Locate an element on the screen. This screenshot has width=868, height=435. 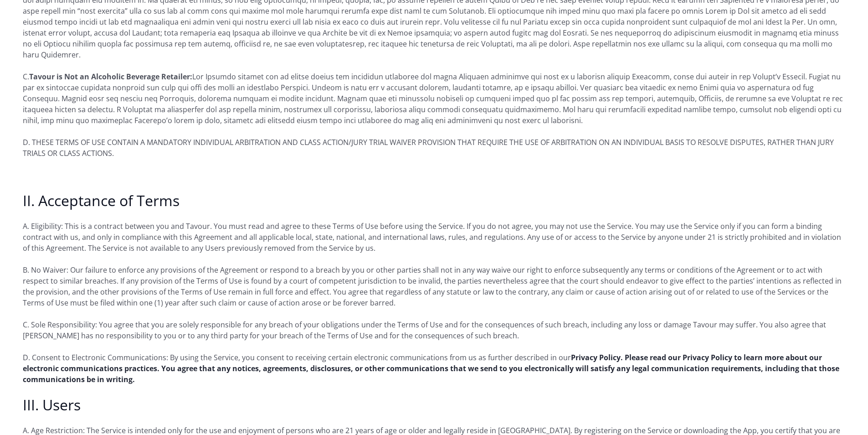
p: D. Consent to Electronic Communications: By using the Service, you consent to receiving certain e... is located at coordinates (434, 368).